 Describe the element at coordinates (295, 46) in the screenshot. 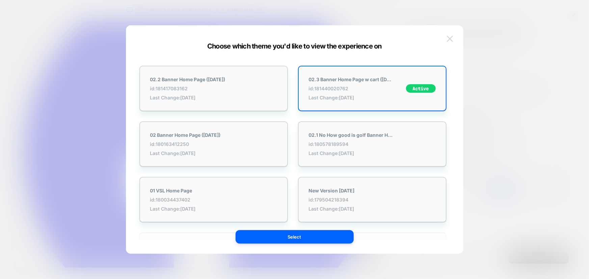

I see `div: Choose which theme you'd like to view the experience on` at that location.